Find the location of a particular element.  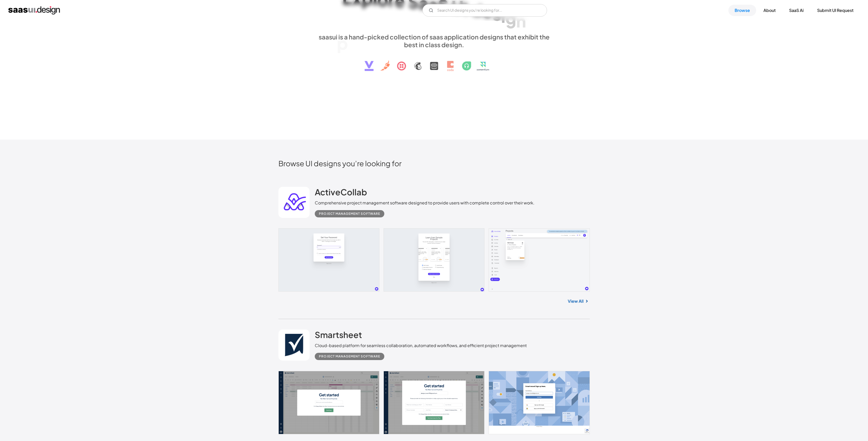

a: home is located at coordinates (34, 10).